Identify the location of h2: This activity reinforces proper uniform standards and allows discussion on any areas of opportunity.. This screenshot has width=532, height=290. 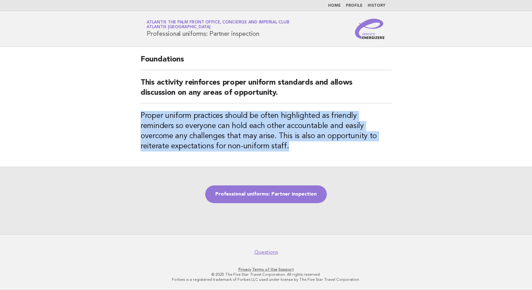
(266, 90).